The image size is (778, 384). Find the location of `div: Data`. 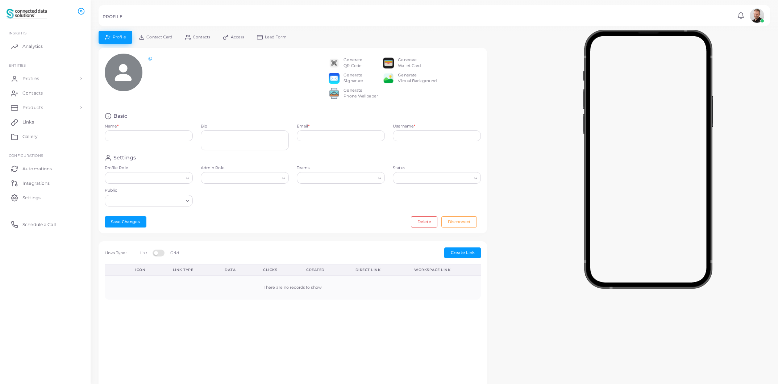

div: Data is located at coordinates (236, 270).